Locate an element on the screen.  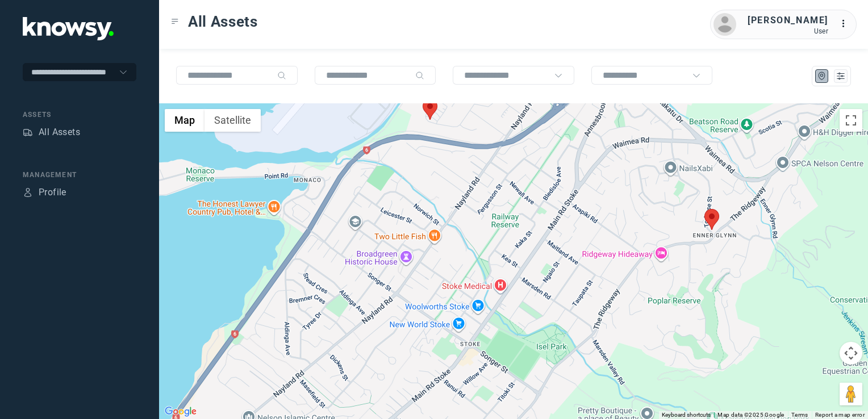
div: Toggle Menu is located at coordinates (175, 22).